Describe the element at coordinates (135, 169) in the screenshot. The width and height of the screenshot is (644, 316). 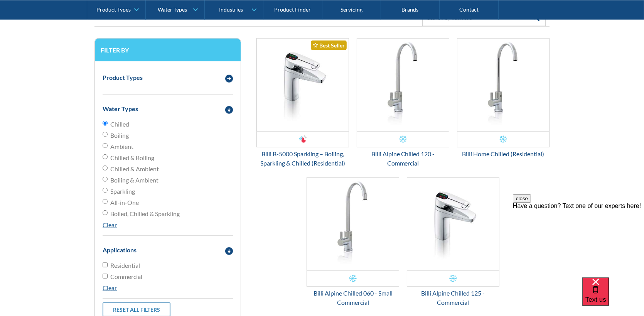
I see `span: Chilled & Ambient` at that location.